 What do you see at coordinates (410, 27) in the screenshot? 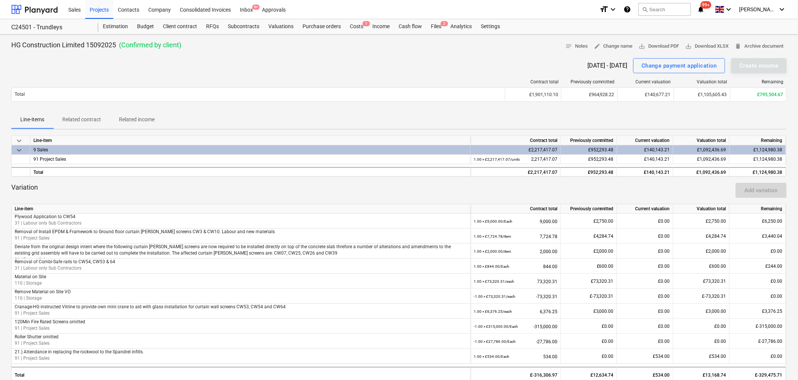
I see `div: Cash flow` at bounding box center [410, 27].